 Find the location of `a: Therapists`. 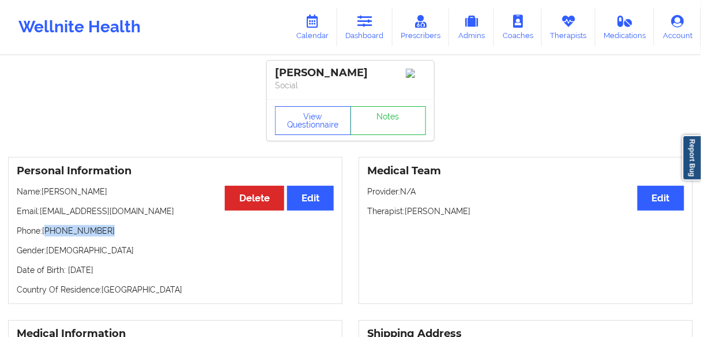

a: Therapists is located at coordinates (568, 27).